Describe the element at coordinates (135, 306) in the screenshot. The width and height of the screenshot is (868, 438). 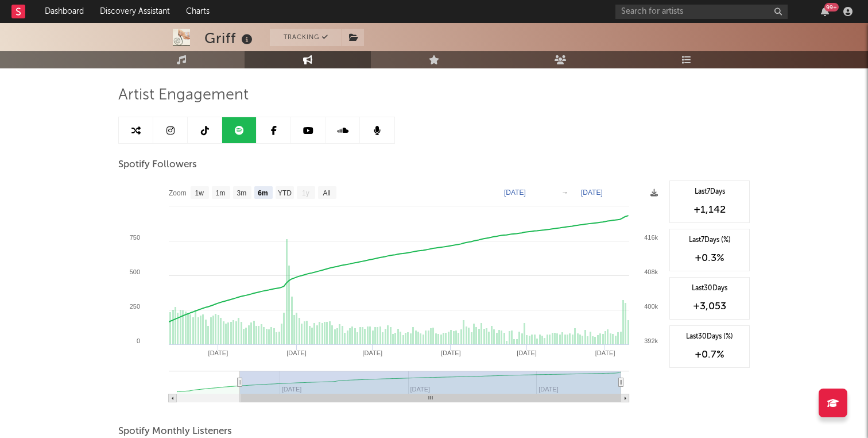
I see `text: 250` at that location.